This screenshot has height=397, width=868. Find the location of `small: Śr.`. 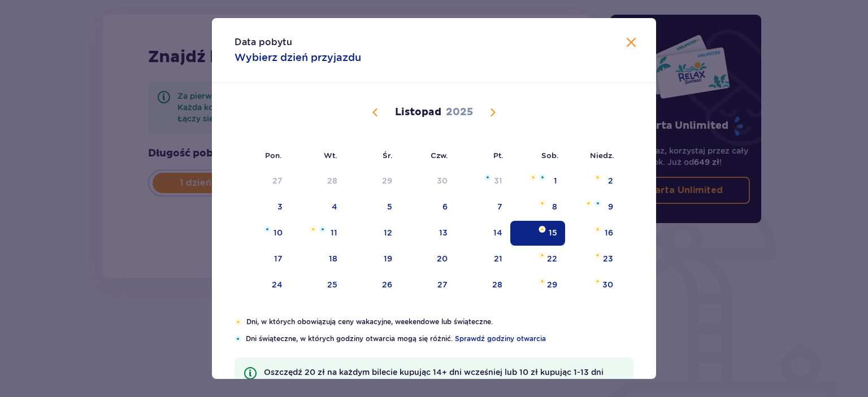

small: Śr. is located at coordinates (387, 156).